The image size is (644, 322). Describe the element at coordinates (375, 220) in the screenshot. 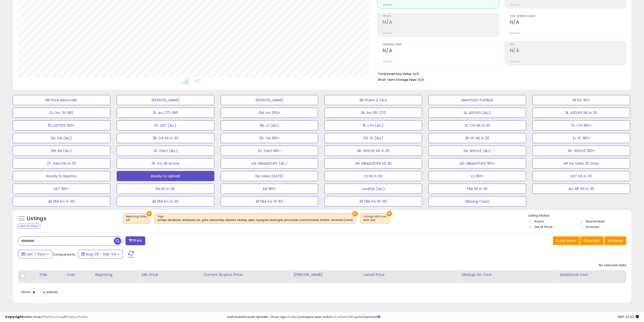

I see `div: with cost` at that location.